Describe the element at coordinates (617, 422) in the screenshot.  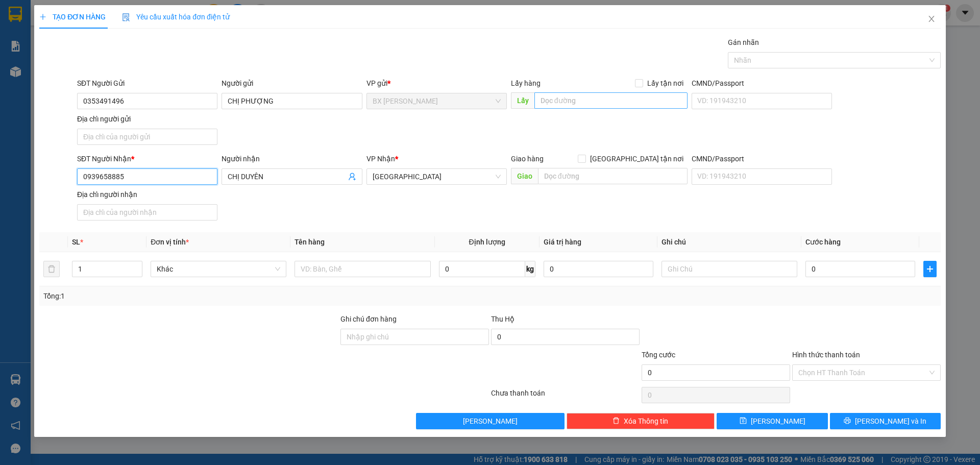
I see `span: delete` at that location.